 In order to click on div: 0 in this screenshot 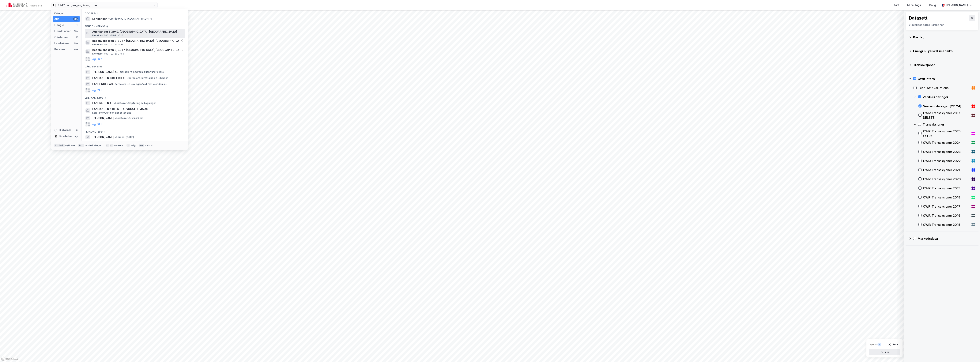, I will do `click(77, 130)`.